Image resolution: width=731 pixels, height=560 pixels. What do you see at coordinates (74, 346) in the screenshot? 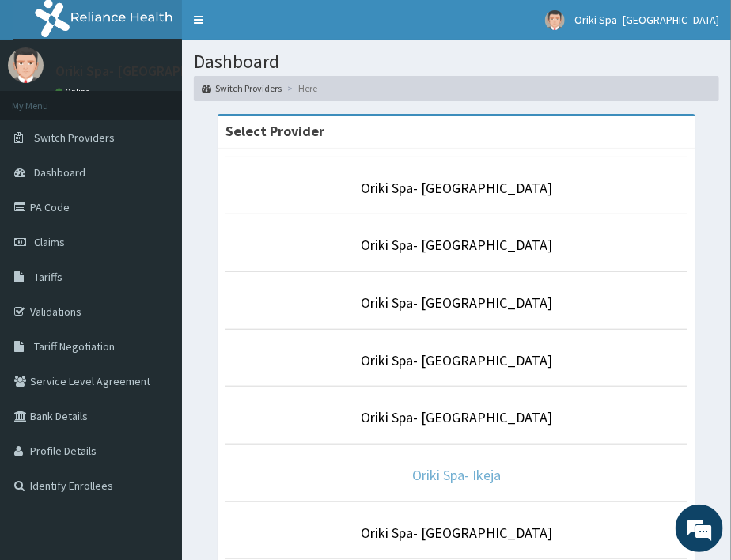
I see `span: Tariff Negotiation` at bounding box center [74, 346].